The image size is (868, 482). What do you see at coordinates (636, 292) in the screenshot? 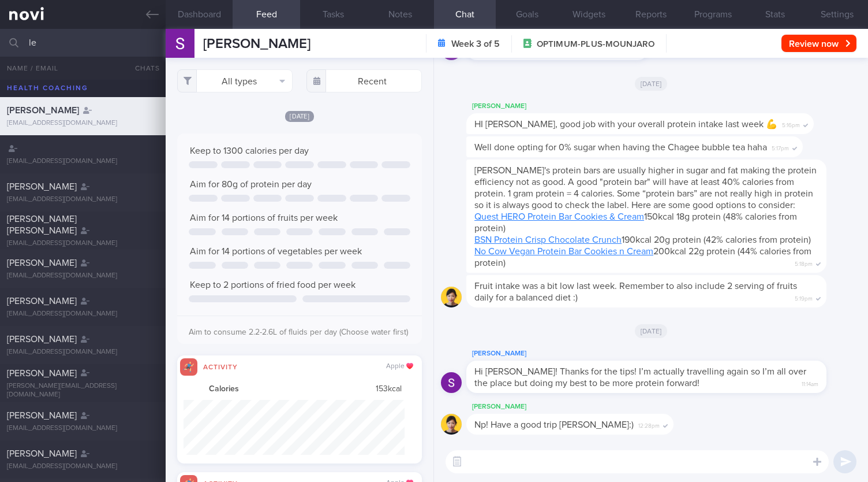
I see `span: Fruit intake was a bit low last week. Remember to also include 2 serving of fruits daily for a ba...` at bounding box center [636, 292].